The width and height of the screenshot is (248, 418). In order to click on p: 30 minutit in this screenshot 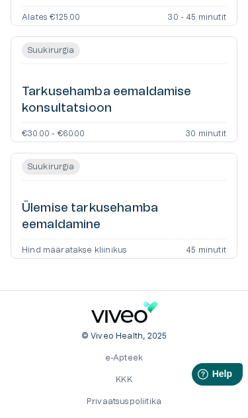, I will do `click(206, 132)`.